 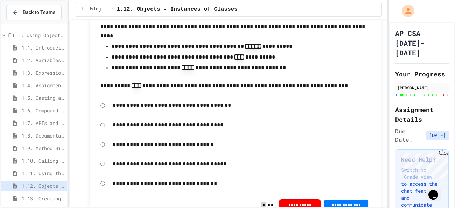 I want to click on span: 1.2. Variables and Data Types, so click(x=43, y=60).